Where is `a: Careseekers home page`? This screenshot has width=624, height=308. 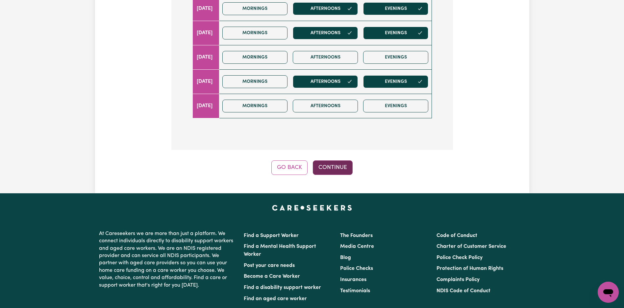 a: Careseekers home page is located at coordinates (312, 208).